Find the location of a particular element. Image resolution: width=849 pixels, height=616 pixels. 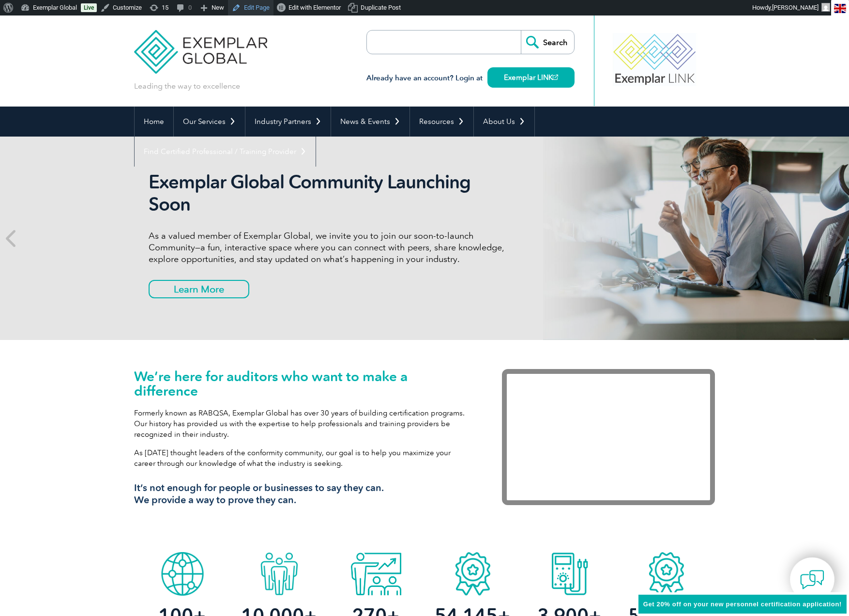

h1: We’re here for auditors who want to make a difference is located at coordinates (304, 384).